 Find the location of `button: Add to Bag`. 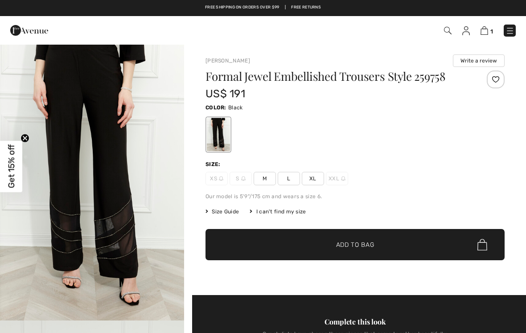

button: Add to Bag is located at coordinates (355, 244).